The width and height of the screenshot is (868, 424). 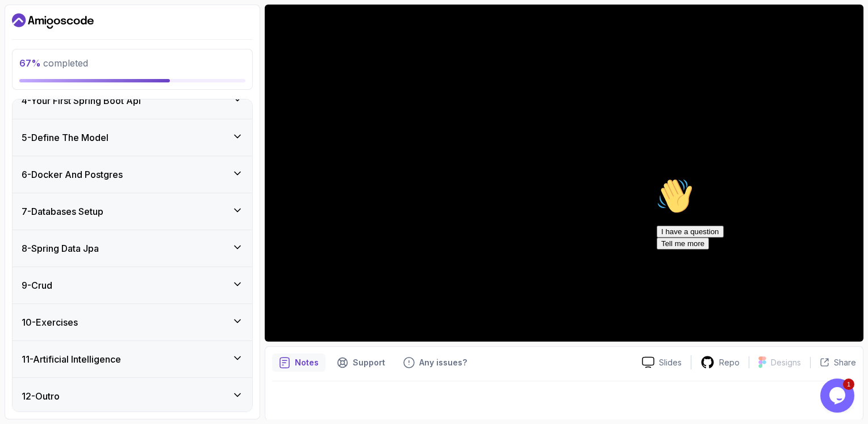 What do you see at coordinates (662, 362) in the screenshot?
I see `a: Slides` at bounding box center [662, 362].